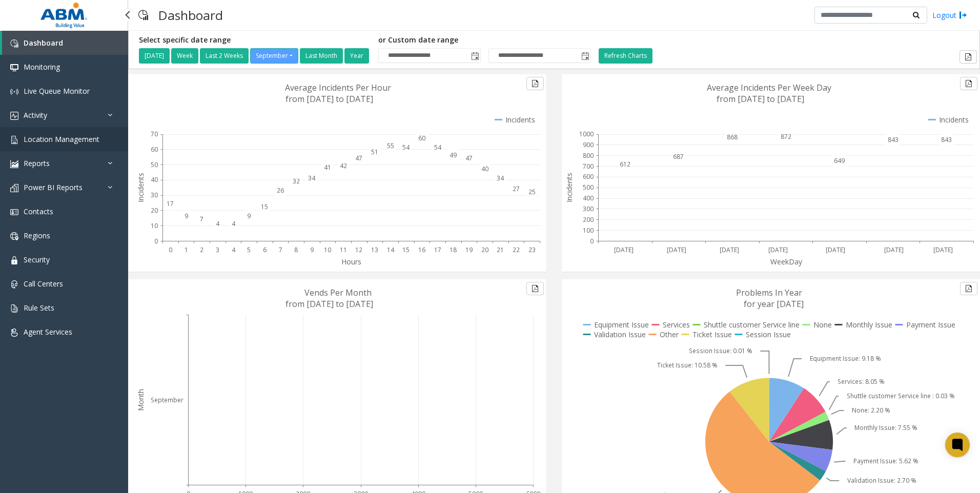 This screenshot has width=980, height=493. Describe the element at coordinates (351, 261) in the screenshot. I see `text: Hours` at that location.